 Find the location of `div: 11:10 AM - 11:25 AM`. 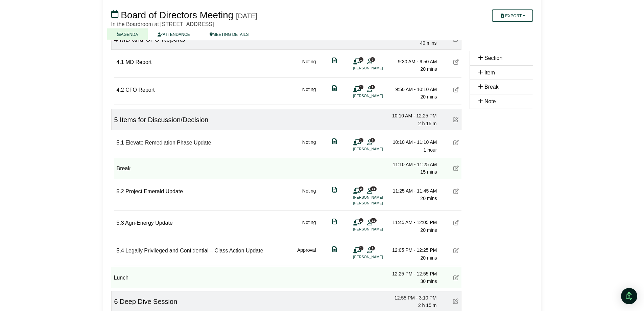

div: 11:10 AM - 11:25 AM is located at coordinates (414, 165).